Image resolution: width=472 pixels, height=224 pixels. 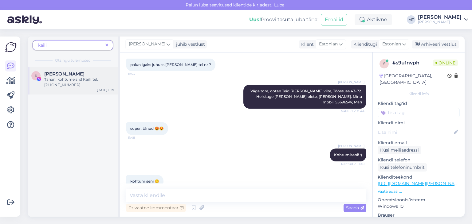 What do you see at coordinates (418, 192) in the screenshot?
I see `p: Vaata edasi ...` at bounding box center [418, 192].